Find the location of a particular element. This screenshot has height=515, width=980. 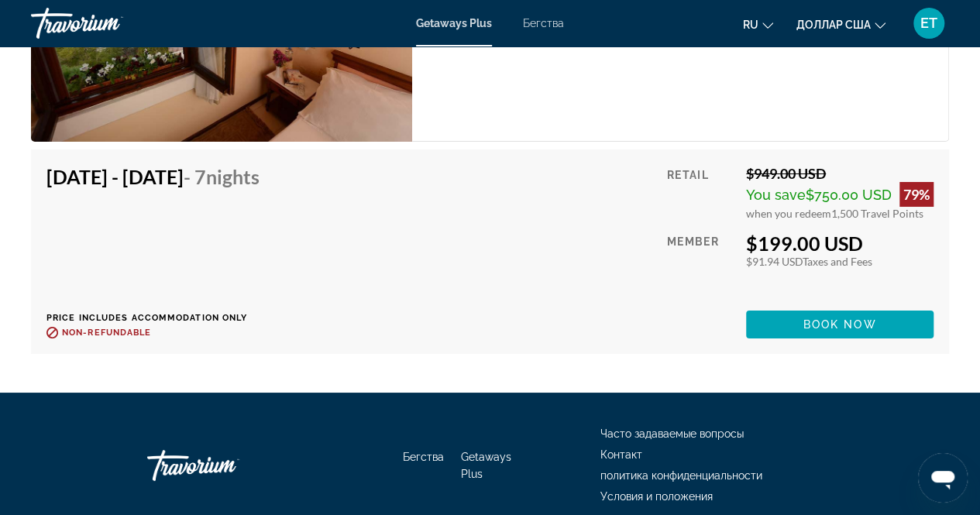

font: Часто задаваемые вопросы is located at coordinates (671, 434).